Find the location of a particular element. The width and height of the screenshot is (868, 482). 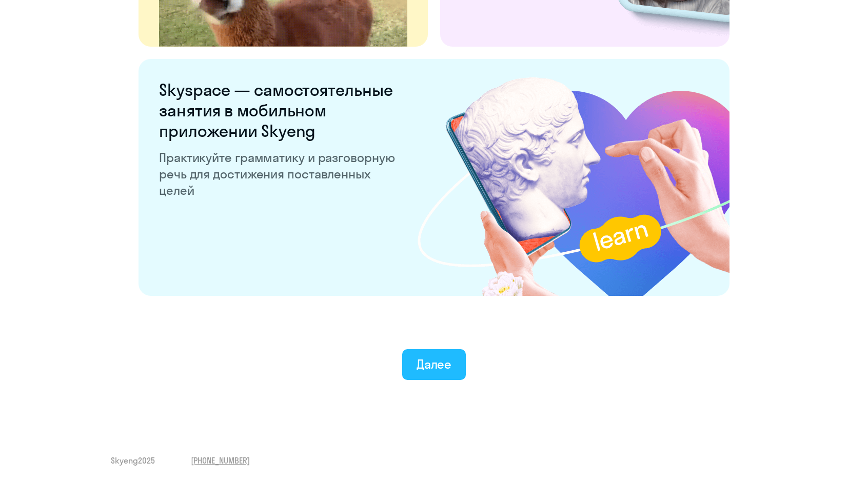

h6: Skyspace — самостоятельные занятия в мобильном приложении Skyeng is located at coordinates (278, 110).